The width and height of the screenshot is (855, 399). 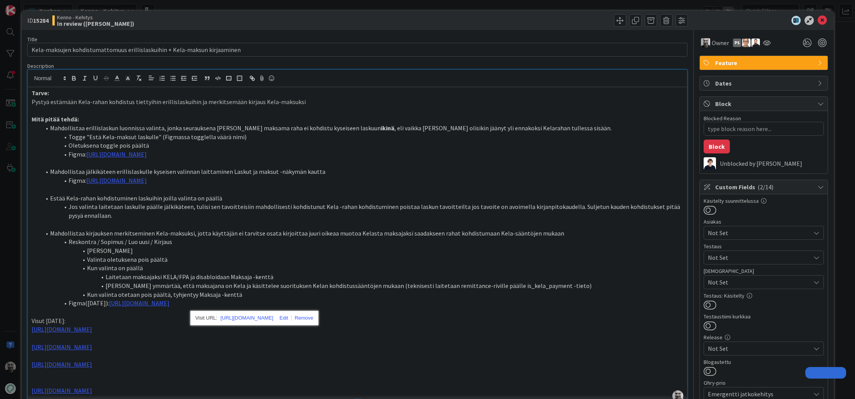 I want to click on li: Oletuksena toggle pois päältä, so click(x=362, y=145).